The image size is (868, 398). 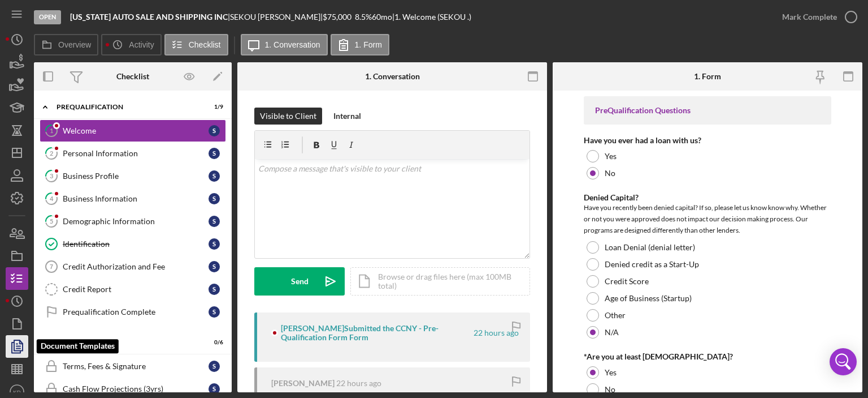 I want to click on div: | 1. Welcome (SEKOU .), so click(x=432, y=17).